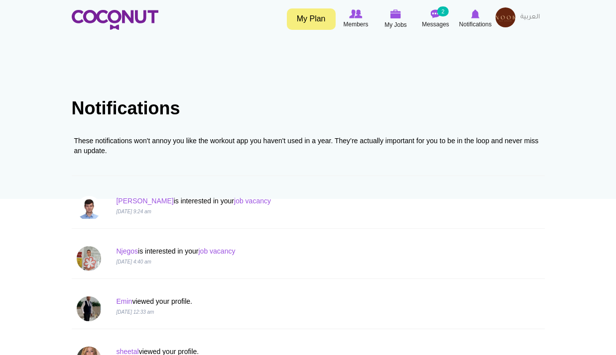 The width and height of the screenshot is (616, 355). Describe the element at coordinates (355, 14) in the screenshot. I see `img: Browse Members` at that location.